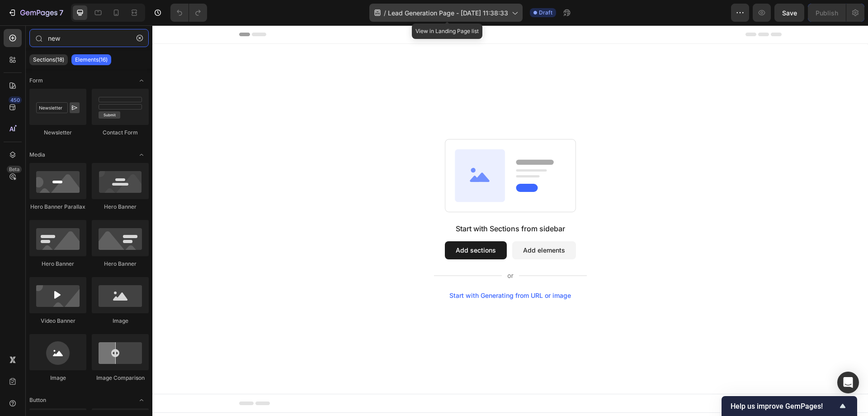 Image resolution: width=868 pixels, height=416 pixels. What do you see at coordinates (37, 155) in the screenshot?
I see `span: Media` at bounding box center [37, 155].